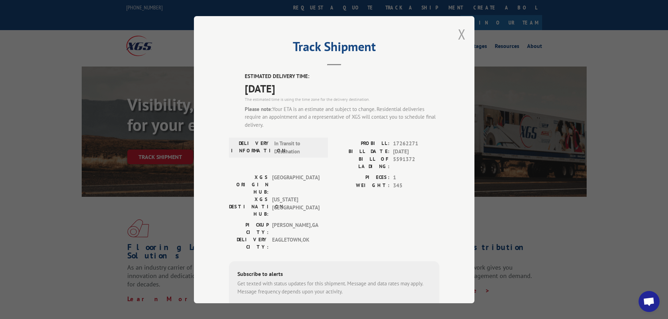  Describe the element at coordinates (362, 185) in the screenshot. I see `label: WEIGHT:` at that location.